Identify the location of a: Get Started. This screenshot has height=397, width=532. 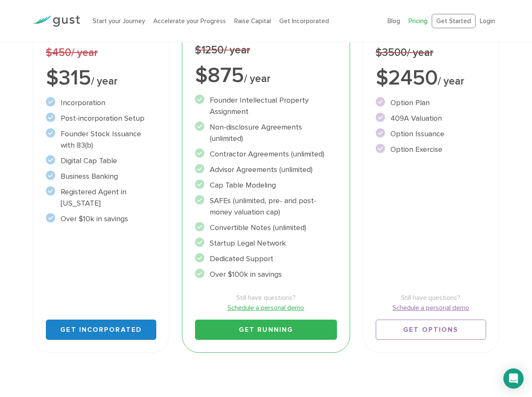
(453, 21).